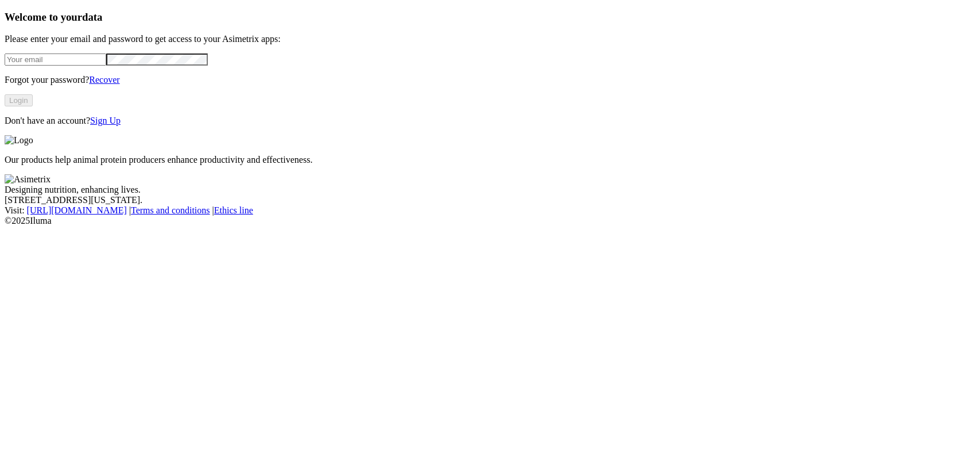  What do you see at coordinates (490, 221) in the screenshot?
I see `div: © 2025 Iluma` at bounding box center [490, 221].